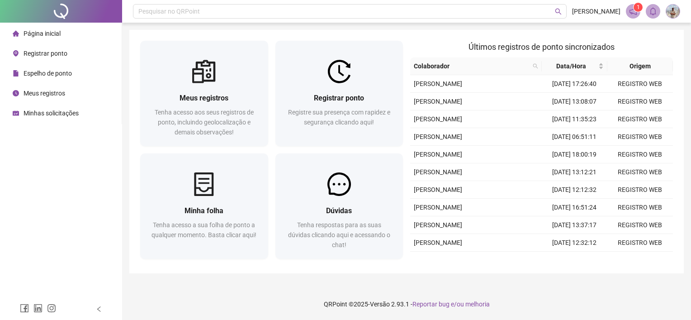 The height and width of the screenshot is (320, 691). Describe the element at coordinates (339, 93) in the screenshot. I see `a: Registrar pontoRegistre sua presença com rapidez e segurança clicando aqui!` at that location.